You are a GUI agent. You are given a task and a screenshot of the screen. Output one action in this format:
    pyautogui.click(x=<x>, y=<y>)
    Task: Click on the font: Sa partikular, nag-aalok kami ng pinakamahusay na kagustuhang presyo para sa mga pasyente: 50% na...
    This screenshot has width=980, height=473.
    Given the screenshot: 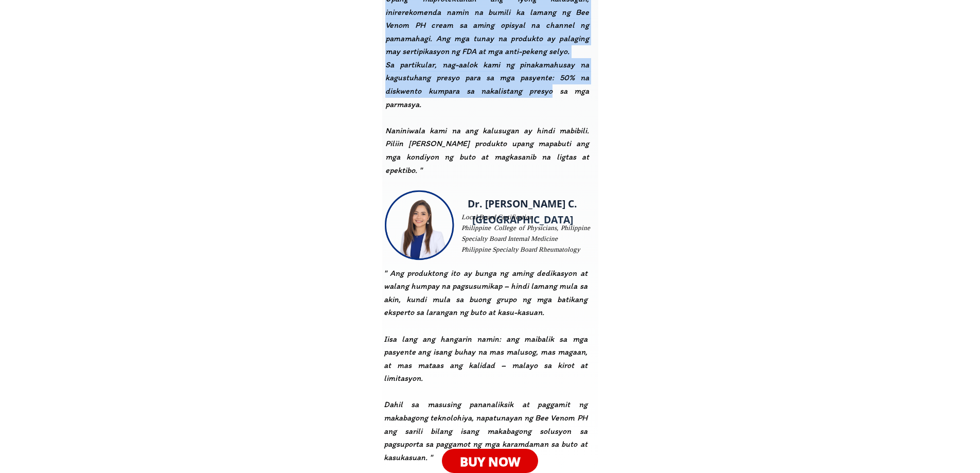 What is the action you would take?
    pyautogui.click(x=487, y=84)
    